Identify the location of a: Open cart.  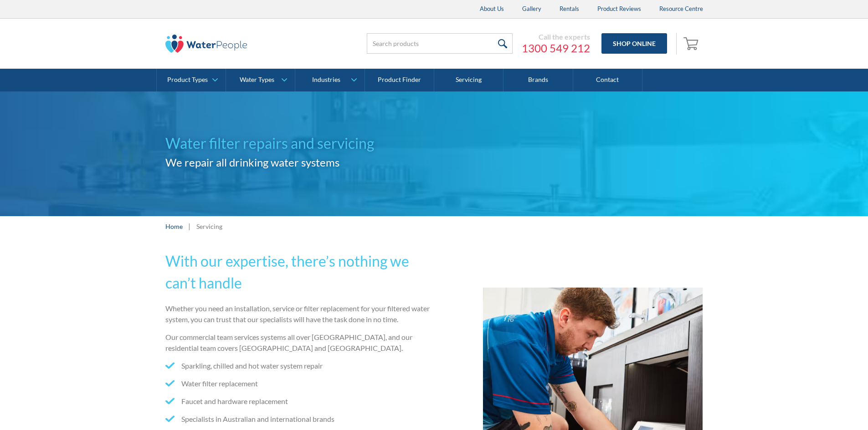
(692, 44).